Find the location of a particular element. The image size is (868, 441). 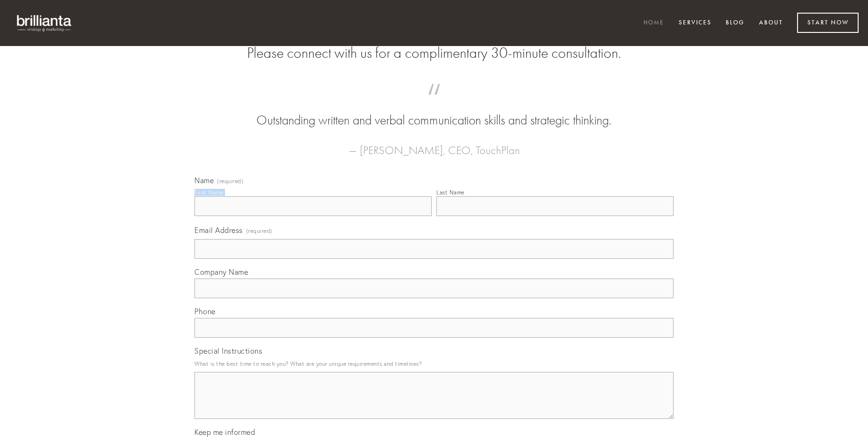

h2: Please connect with us for a complimentary 30-minute consultation. is located at coordinates (434, 53).